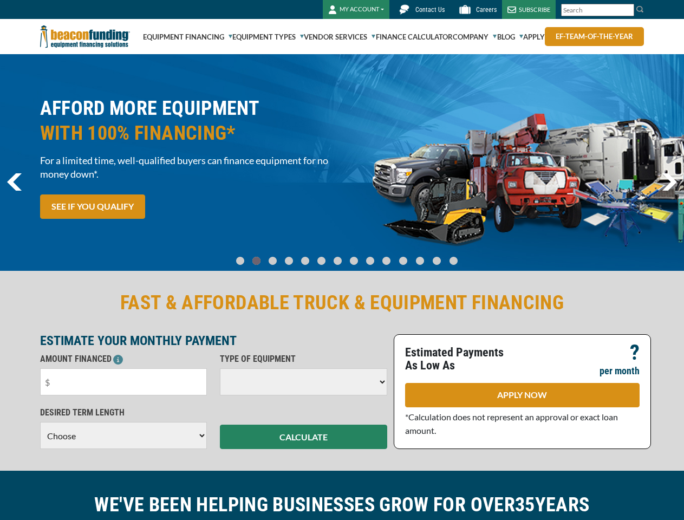  I want to click on p: Estimated Payments As Low As, so click(460, 359).